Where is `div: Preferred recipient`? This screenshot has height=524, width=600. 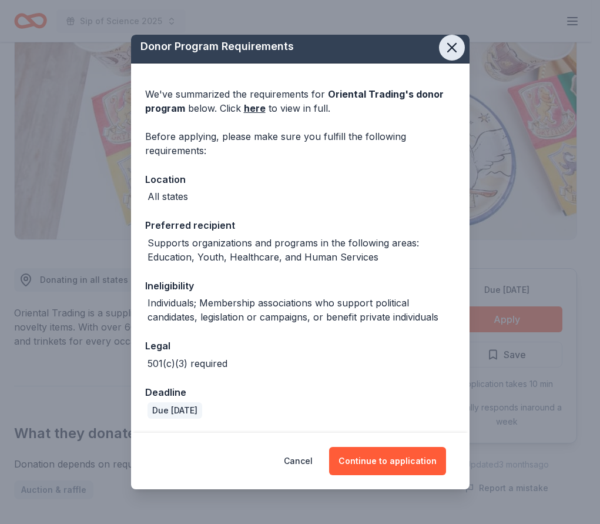 div: Preferred recipient is located at coordinates (300, 225).